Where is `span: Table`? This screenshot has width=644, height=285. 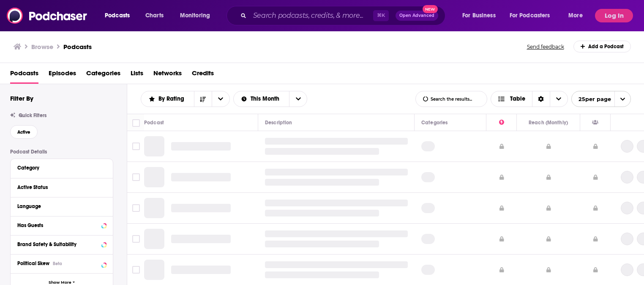 span: Table is located at coordinates (518, 99).